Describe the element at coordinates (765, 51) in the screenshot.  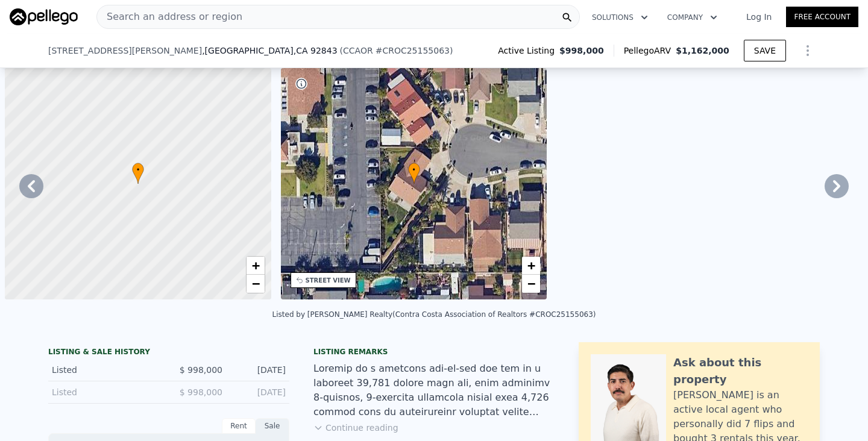
I see `button: SAVE` at that location.